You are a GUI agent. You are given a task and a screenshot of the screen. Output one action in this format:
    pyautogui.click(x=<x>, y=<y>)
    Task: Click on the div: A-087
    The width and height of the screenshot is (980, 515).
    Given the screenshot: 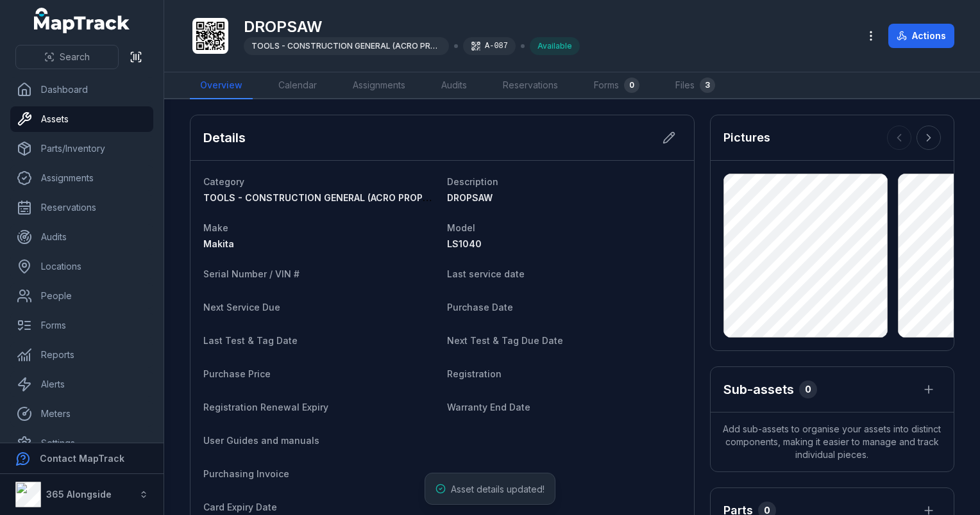 What is the action you would take?
    pyautogui.click(x=489, y=46)
    